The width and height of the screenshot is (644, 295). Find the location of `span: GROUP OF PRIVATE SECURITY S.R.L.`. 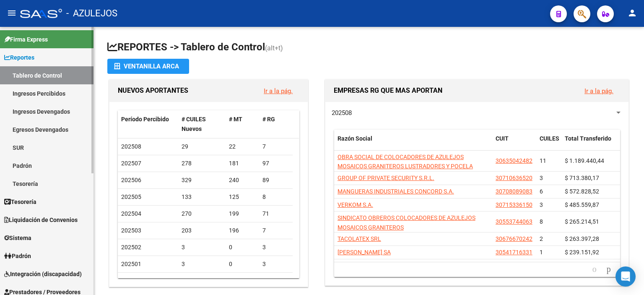

span: GROUP OF PRIVATE SECURITY S.R.L. is located at coordinates (386, 178).